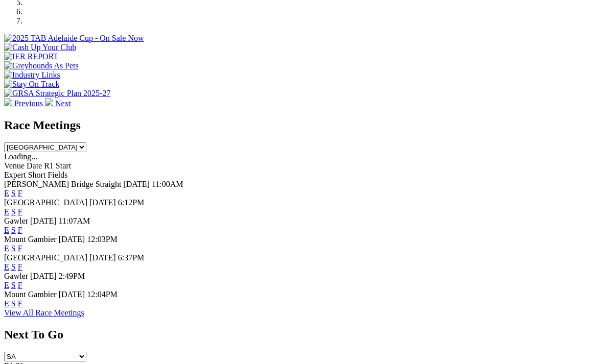 The image size is (603, 364). Describe the element at coordinates (58, 93) in the screenshot. I see `img: GRSA Strategic Plan 2025-27` at that location.